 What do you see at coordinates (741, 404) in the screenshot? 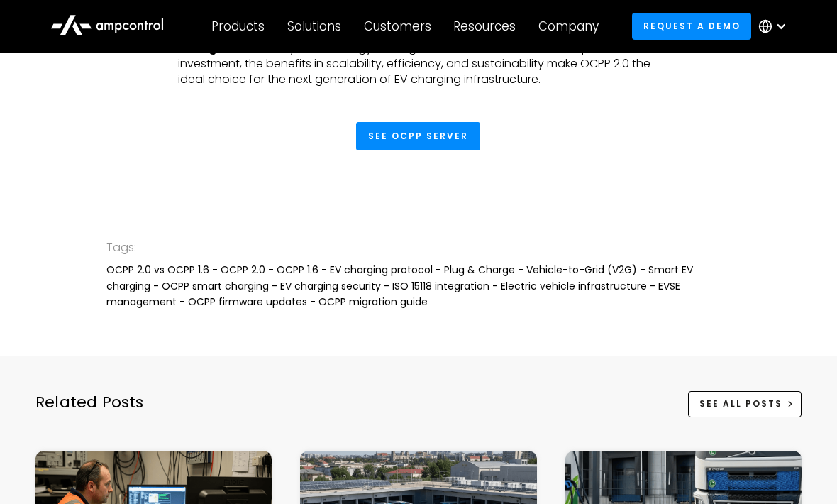
I see `div: See All Posts` at bounding box center [741, 404].